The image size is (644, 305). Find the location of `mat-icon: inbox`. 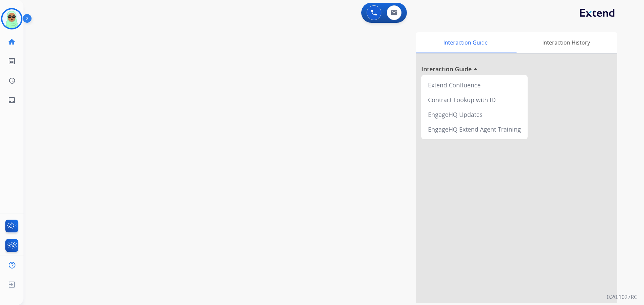

mat-icon: inbox is located at coordinates (12, 100).